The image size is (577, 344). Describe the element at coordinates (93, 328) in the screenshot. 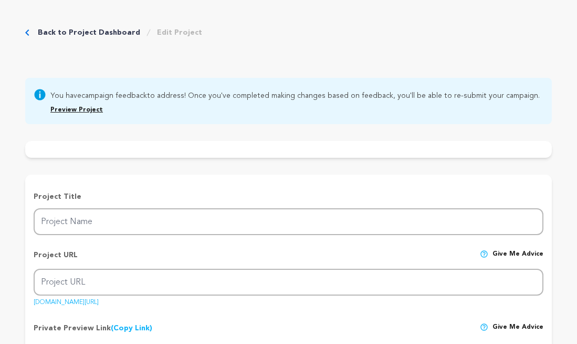

I see `p: Private Preview Link` at that location.